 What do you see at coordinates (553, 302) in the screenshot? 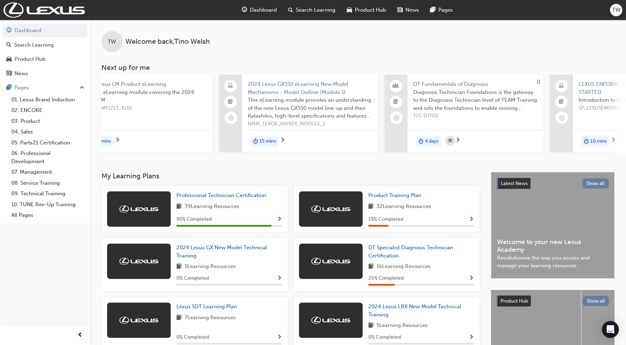
I see `a: Product HubShow all` at bounding box center [553, 302].